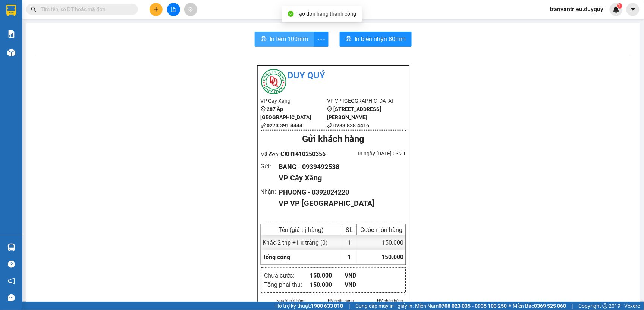 The image size is (644, 310). Describe the element at coordinates (11, 10) in the screenshot. I see `img: logo-vxr` at that location.